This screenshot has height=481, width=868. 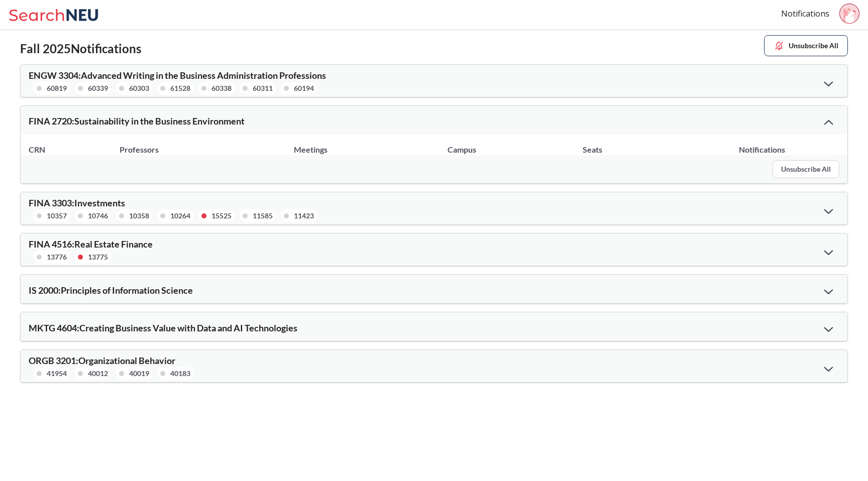 What do you see at coordinates (198, 144) in the screenshot?
I see `th: Professors` at bounding box center [198, 144].